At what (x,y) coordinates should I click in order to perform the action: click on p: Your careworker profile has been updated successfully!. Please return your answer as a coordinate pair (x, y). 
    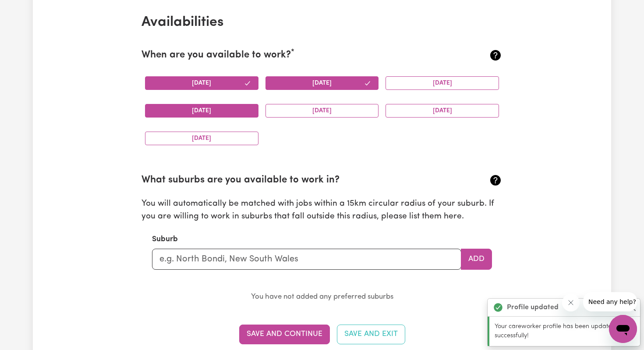
    Looking at the image, I should click on (565, 331).